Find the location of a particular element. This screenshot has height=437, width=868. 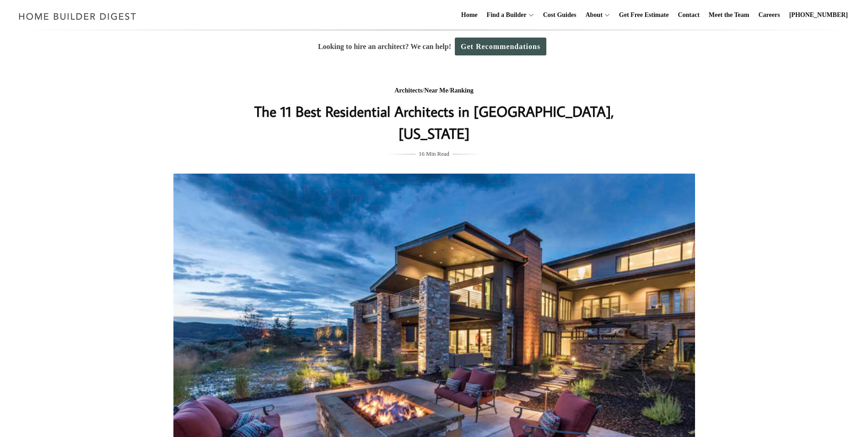

a: Meet the Team is located at coordinates (729, 15).